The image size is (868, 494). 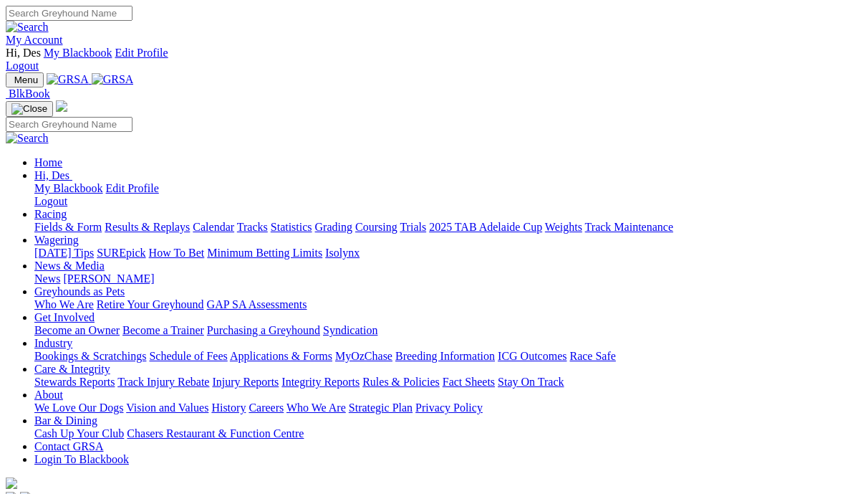 I want to click on a: Tracks, so click(x=252, y=226).